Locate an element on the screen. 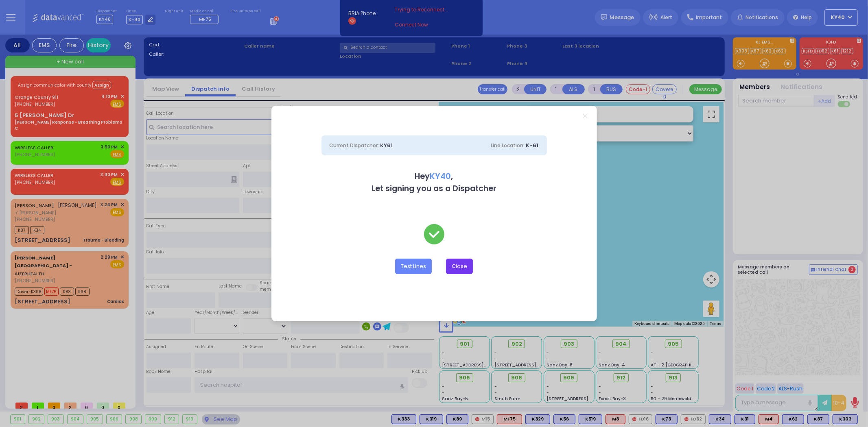 Image resolution: width=868 pixels, height=427 pixels. button: Close is located at coordinates (459, 267).